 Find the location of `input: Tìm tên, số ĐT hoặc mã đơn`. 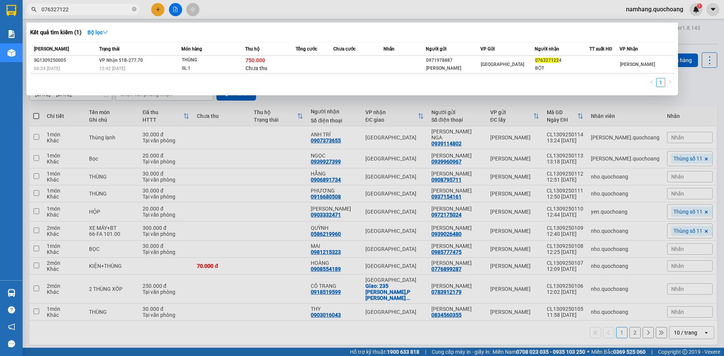

input: Tìm tên, số ĐT hoặc mã đơn is located at coordinates (86, 9).